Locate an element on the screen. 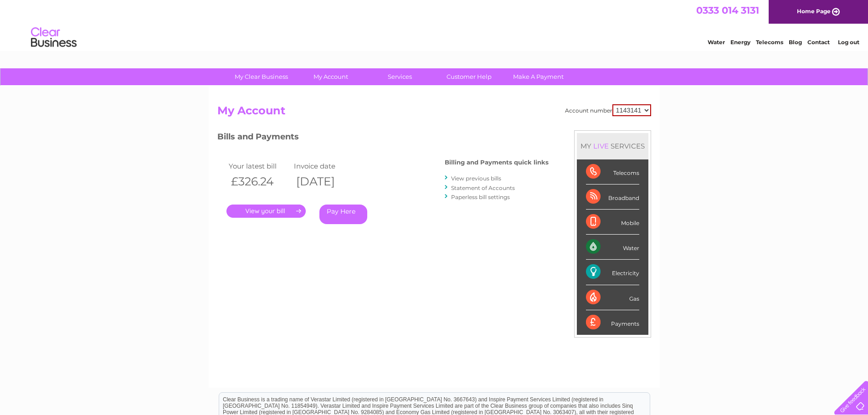  a: Paperless bill settings is located at coordinates (481, 196).